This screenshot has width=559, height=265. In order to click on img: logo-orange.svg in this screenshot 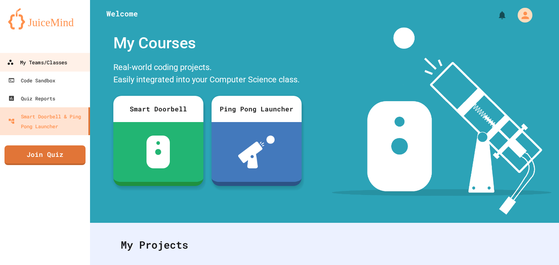, I will do `click(45, 19)`.